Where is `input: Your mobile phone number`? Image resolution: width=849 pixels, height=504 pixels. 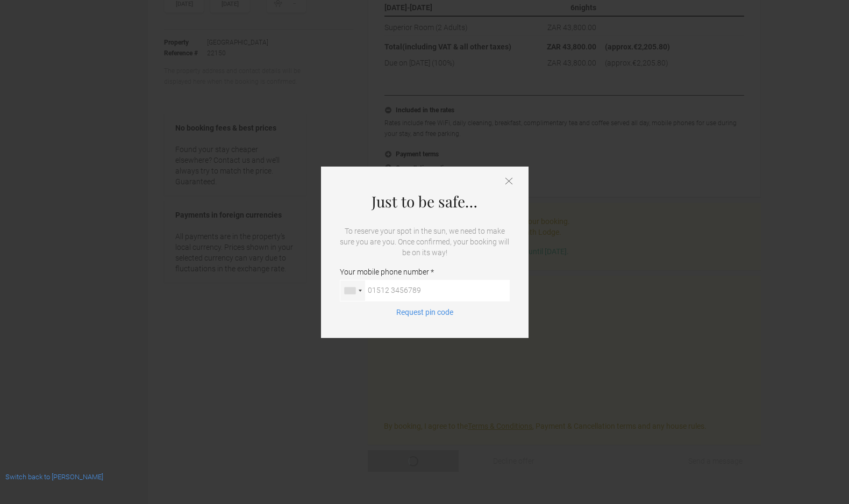
input: Your mobile phone number is located at coordinates (425, 290).